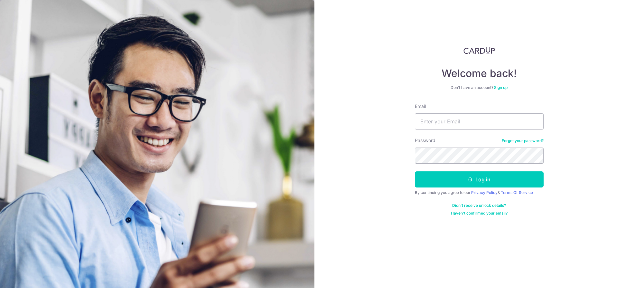 Image resolution: width=644 pixels, height=288 pixels. Describe the element at coordinates (517, 192) in the screenshot. I see `a: Terms Of Service` at that location.